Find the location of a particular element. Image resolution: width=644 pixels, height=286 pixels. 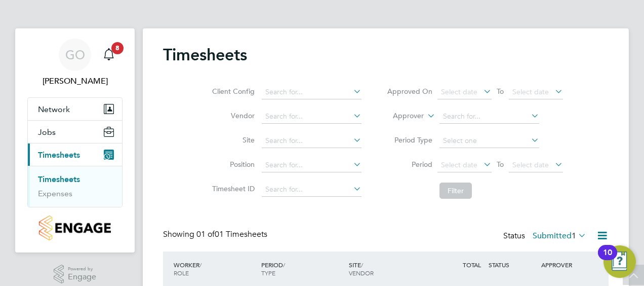

nav: Main navigation is located at coordinates (75, 140).